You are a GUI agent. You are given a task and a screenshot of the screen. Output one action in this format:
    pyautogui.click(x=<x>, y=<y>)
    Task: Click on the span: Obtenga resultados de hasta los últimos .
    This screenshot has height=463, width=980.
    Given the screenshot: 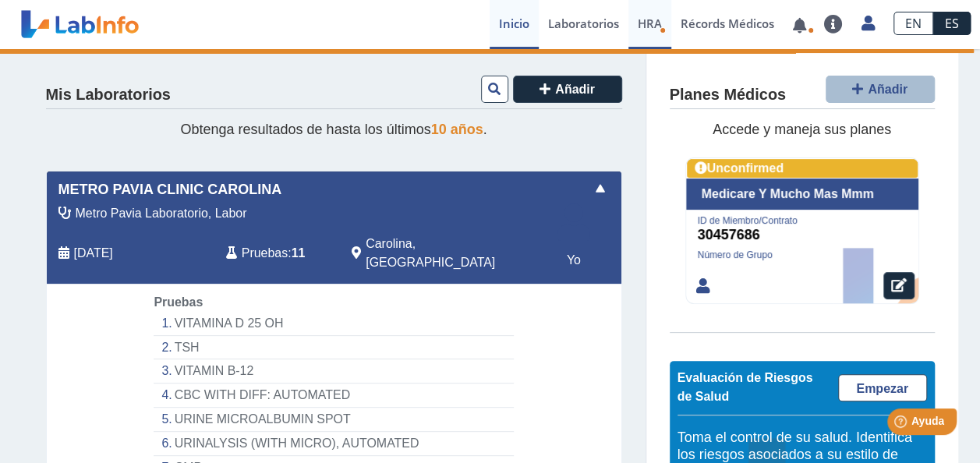 What is the action you would take?
    pyautogui.click(x=332, y=130)
    